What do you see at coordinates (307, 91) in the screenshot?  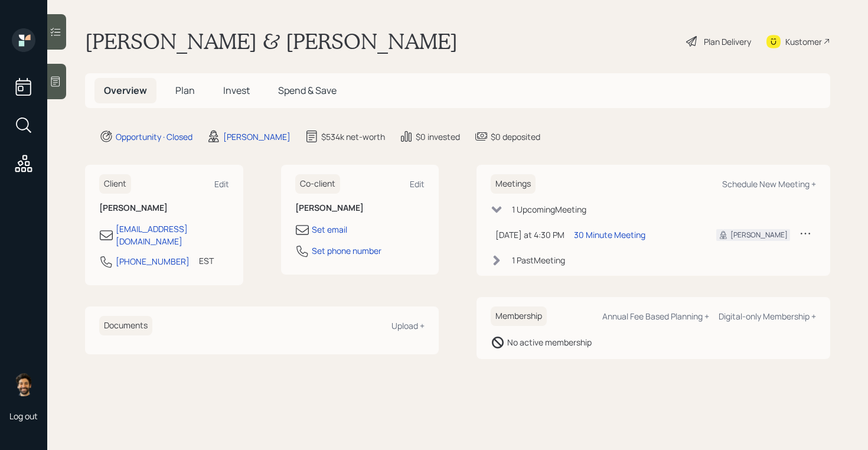 I see `span: Spend & Save` at bounding box center [307, 91].